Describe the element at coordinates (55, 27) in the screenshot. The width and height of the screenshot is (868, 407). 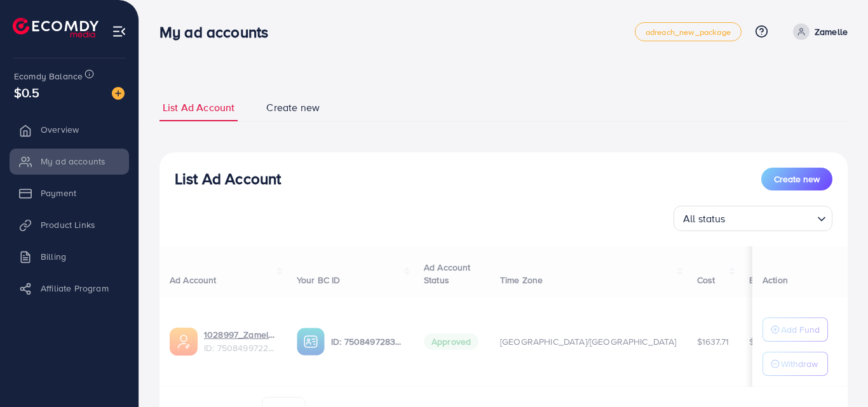
I see `a: logo` at that location.